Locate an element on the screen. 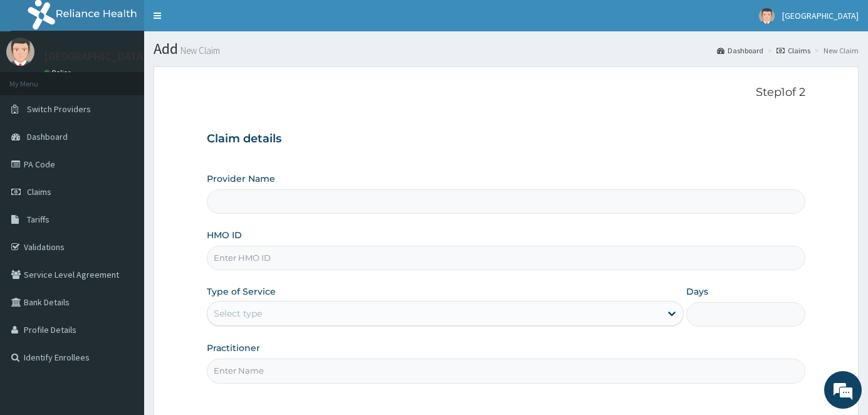 The image size is (868, 415). label: Type of Service is located at coordinates (242, 292).